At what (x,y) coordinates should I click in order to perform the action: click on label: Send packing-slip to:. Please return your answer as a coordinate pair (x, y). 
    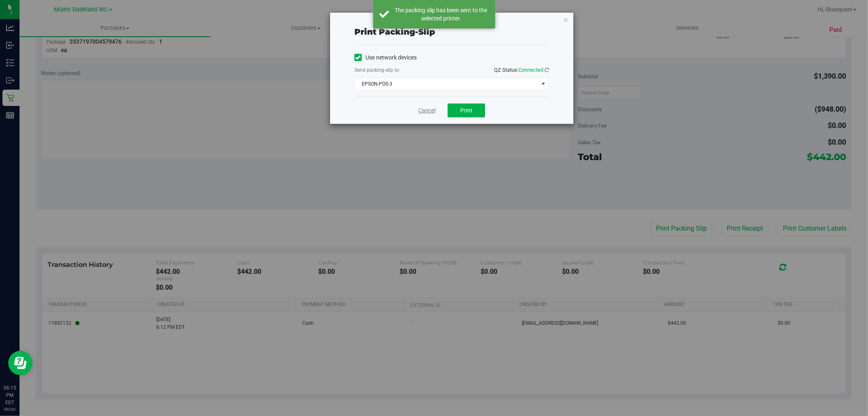
    Looking at the image, I should click on (377, 70).